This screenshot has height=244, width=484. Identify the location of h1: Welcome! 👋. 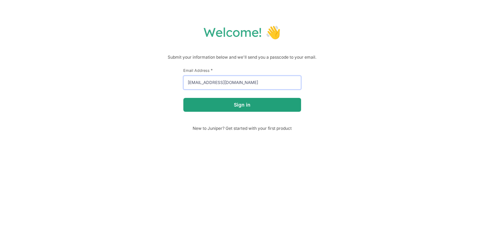
(242, 32).